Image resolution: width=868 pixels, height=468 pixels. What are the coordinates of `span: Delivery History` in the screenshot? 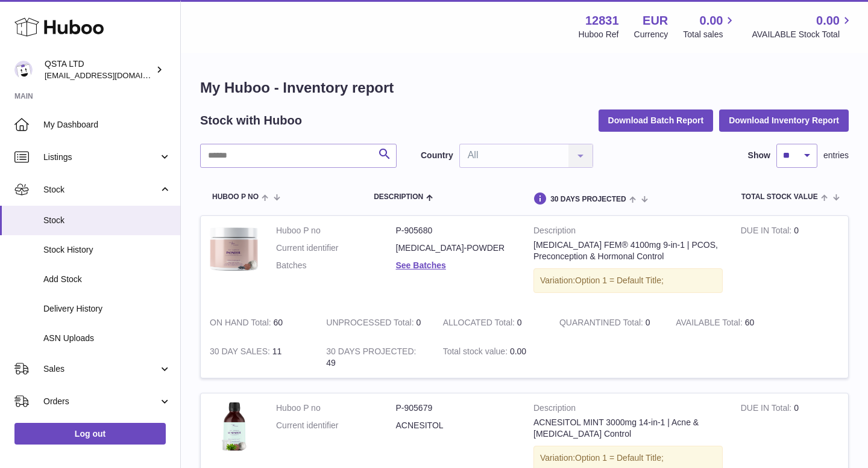 It's located at (107, 309).